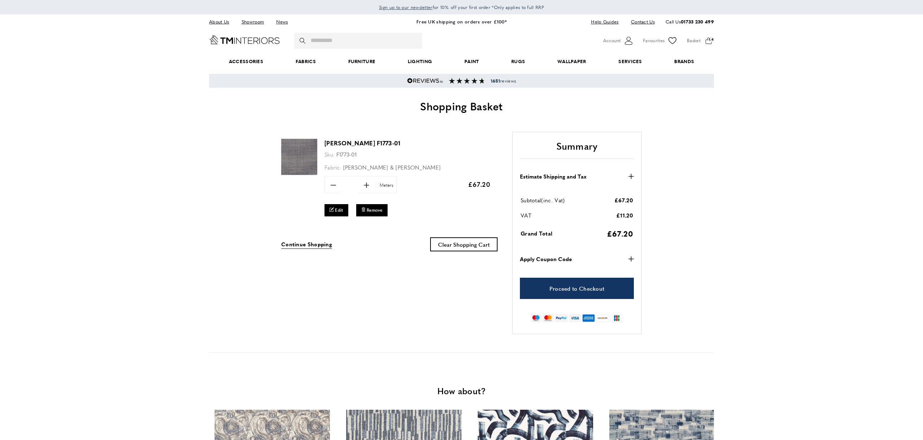 The image size is (923, 440). Describe the element at coordinates (303, 41) in the screenshot. I see `button: Search` at that location.